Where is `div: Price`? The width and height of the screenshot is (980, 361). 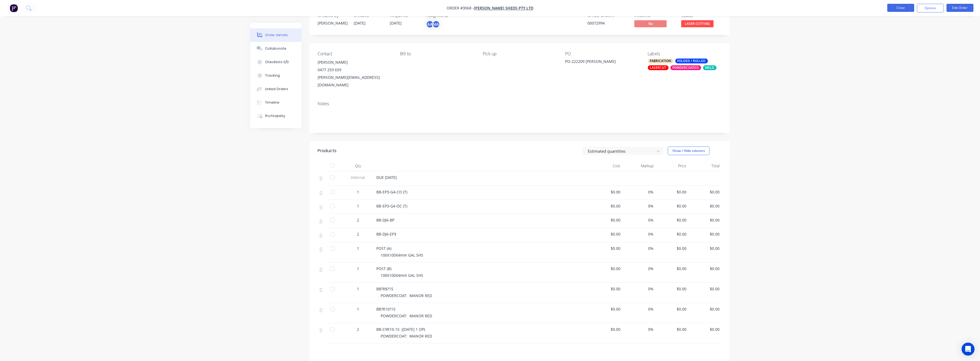
div: Price is located at coordinates (672, 165).